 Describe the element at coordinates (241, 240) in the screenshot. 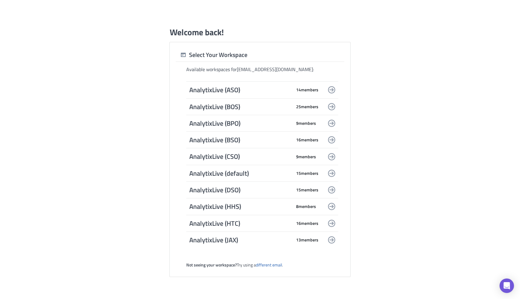

I see `span: AnalytixLive (JAX)` at that location.